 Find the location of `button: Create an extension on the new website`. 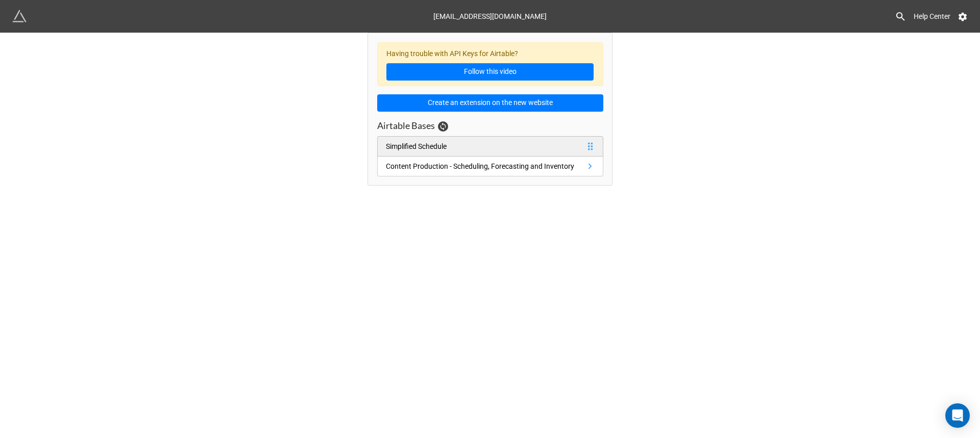

button: Create an extension on the new website is located at coordinates (490, 103).